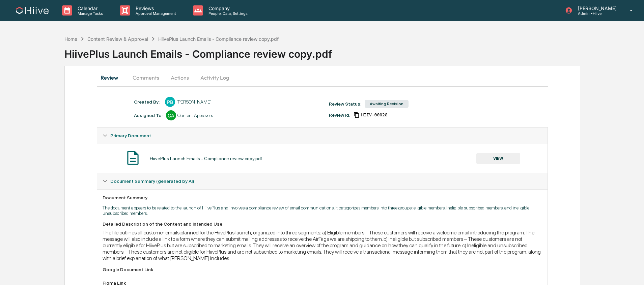  Describe the element at coordinates (71, 39) in the screenshot. I see `div: Home` at that location.